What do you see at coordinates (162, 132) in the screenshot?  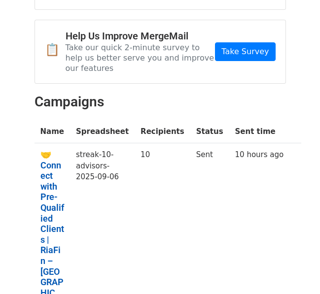 I see `th: Recipients` at bounding box center [162, 132].